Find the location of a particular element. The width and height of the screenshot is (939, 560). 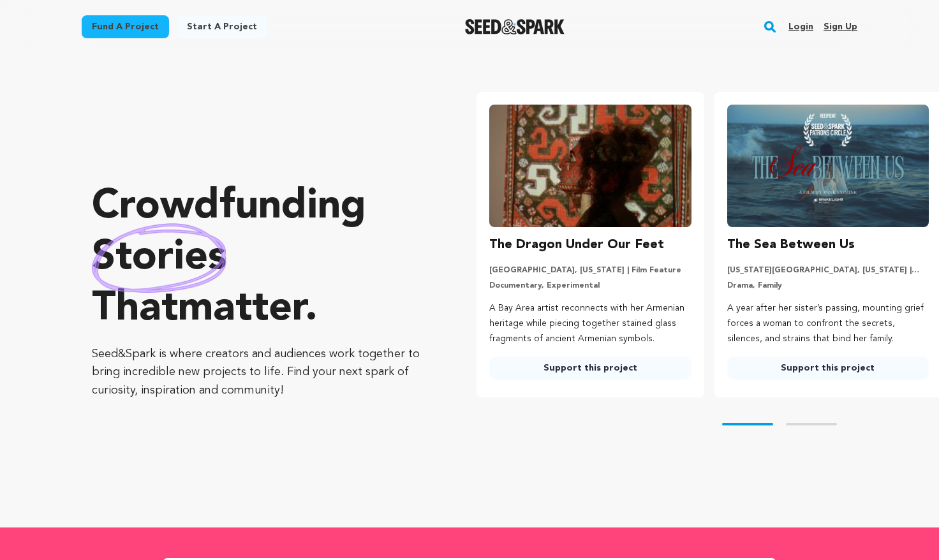

img: The Sea Between Us image is located at coordinates (828, 166).